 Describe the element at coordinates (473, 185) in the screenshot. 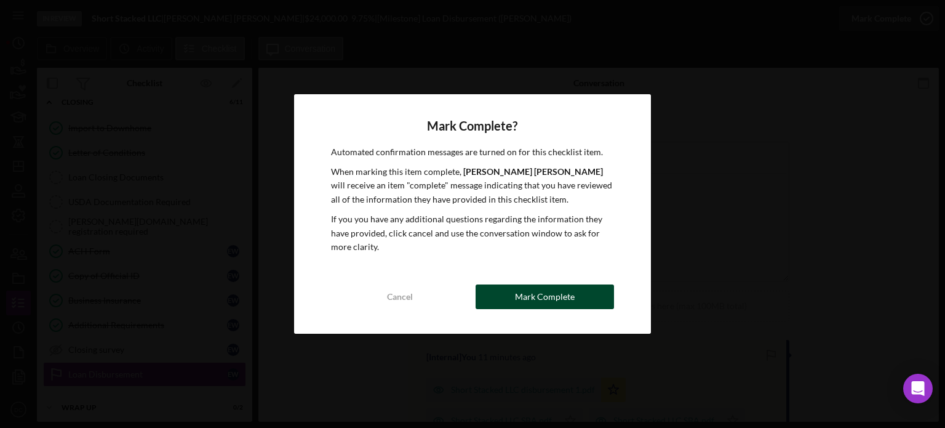

I see `p: When marking this item complete, will receive an item "complete" message indicating that you have...` at that location.